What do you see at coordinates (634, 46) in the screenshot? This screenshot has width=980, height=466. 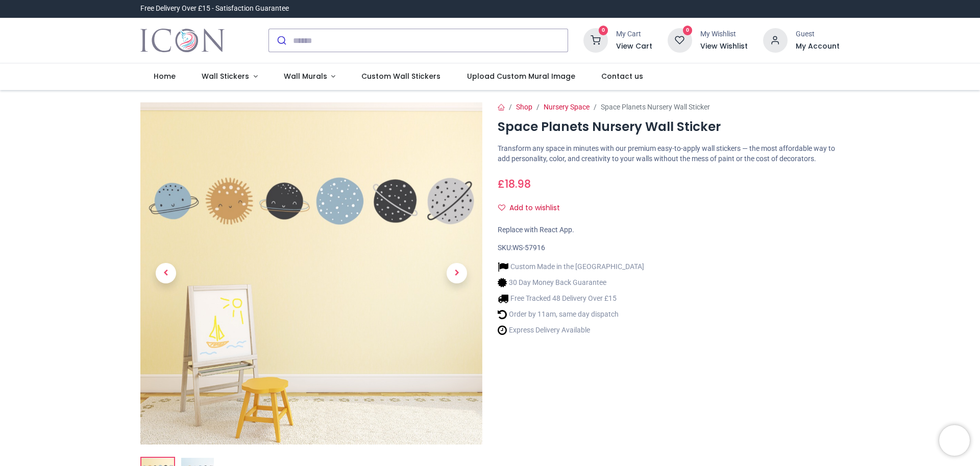 I see `h6: View Cart` at bounding box center [634, 46].